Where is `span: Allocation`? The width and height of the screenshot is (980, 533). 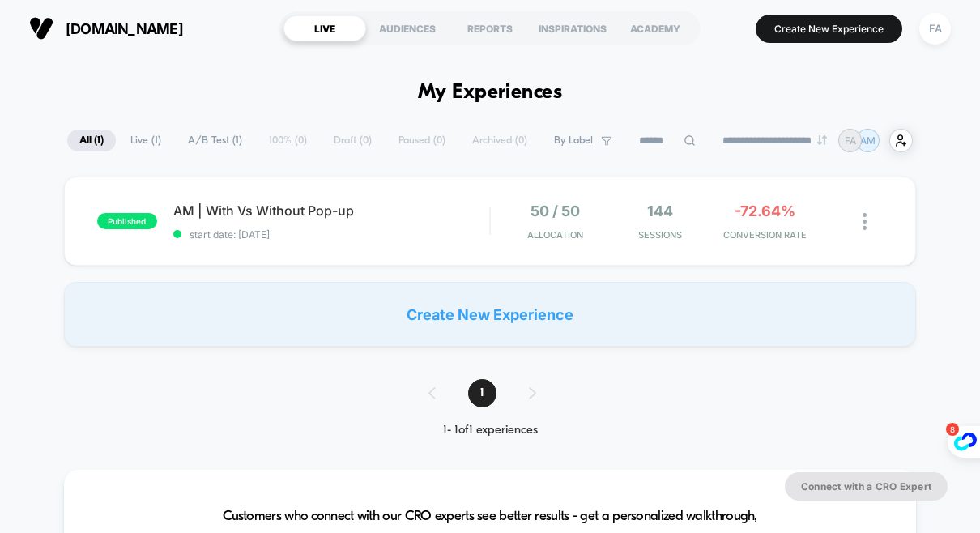 span: Allocation is located at coordinates (555, 235).